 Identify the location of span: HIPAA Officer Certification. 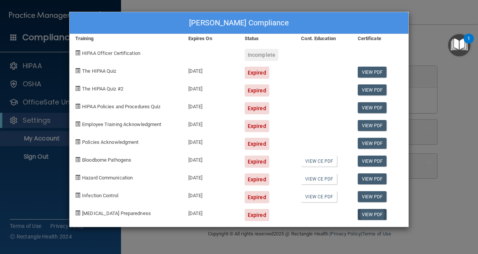
(111, 53).